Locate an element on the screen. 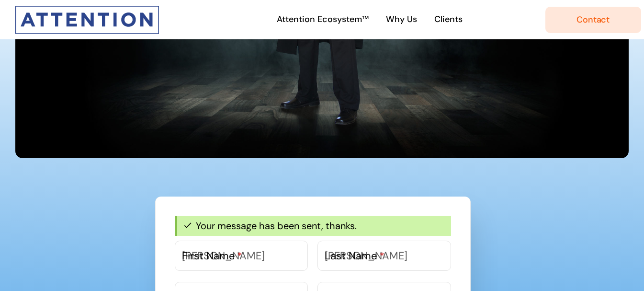  span: Why Us is located at coordinates (401, 19).